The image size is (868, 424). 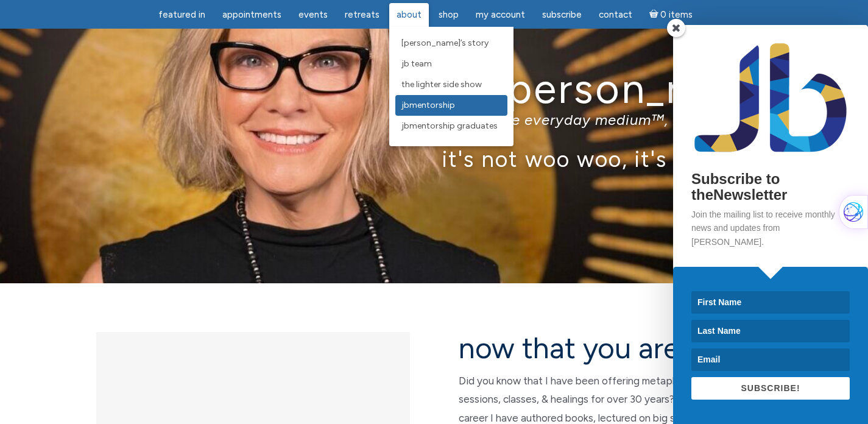 What do you see at coordinates (615, 15) in the screenshot?
I see `a: Contact` at bounding box center [615, 15].